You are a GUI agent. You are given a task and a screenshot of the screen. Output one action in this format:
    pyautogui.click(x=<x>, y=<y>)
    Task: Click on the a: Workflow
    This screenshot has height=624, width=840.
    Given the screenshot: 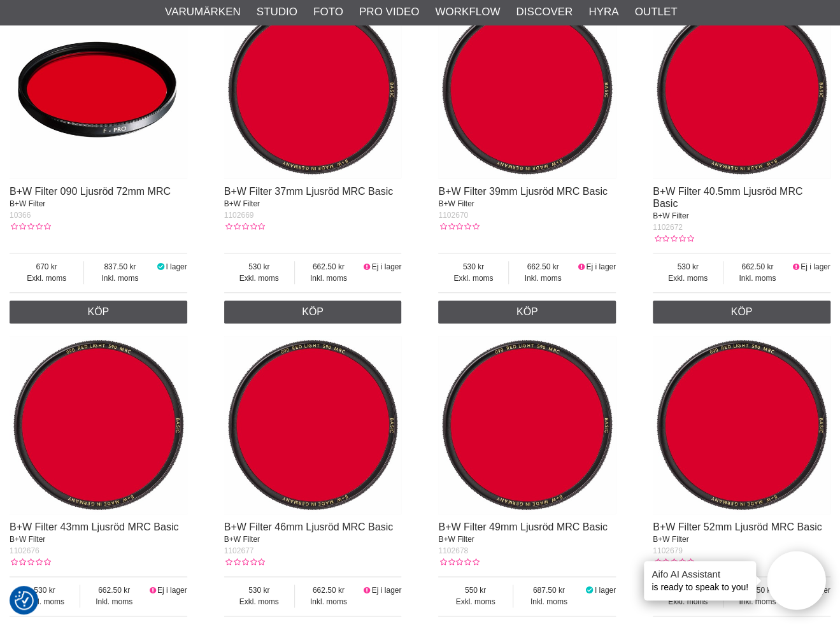 What is the action you would take?
    pyautogui.click(x=467, y=12)
    